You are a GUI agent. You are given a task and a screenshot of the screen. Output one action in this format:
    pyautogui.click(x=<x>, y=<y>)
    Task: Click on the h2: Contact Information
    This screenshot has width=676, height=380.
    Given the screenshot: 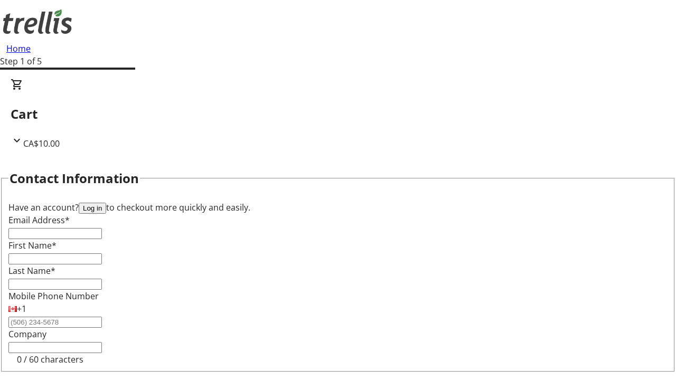 What is the action you would take?
    pyautogui.click(x=74, y=179)
    